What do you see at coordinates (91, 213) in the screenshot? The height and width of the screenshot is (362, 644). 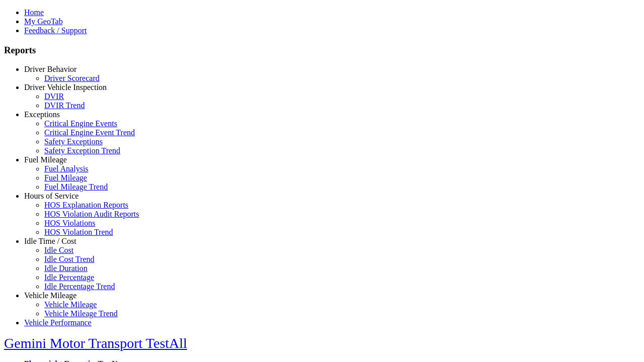 I see `a: HOS Violation Audit Reports` at bounding box center [91, 213].